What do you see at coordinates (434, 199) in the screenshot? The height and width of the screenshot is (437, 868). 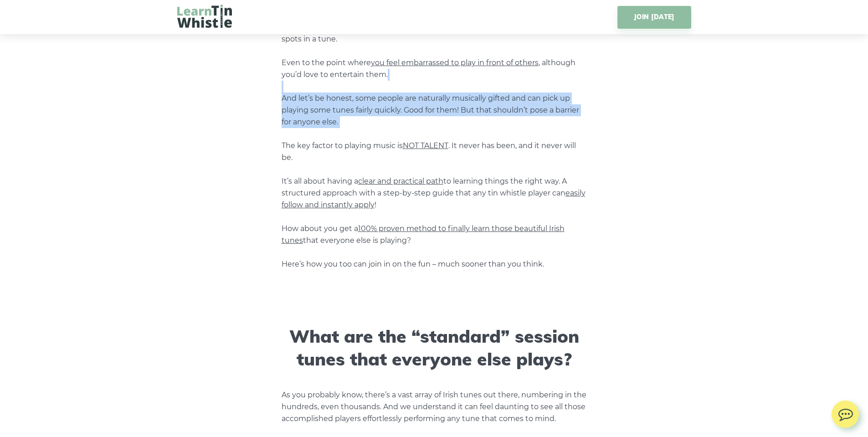 I see `span: easily follow and instantly apply` at bounding box center [434, 199].